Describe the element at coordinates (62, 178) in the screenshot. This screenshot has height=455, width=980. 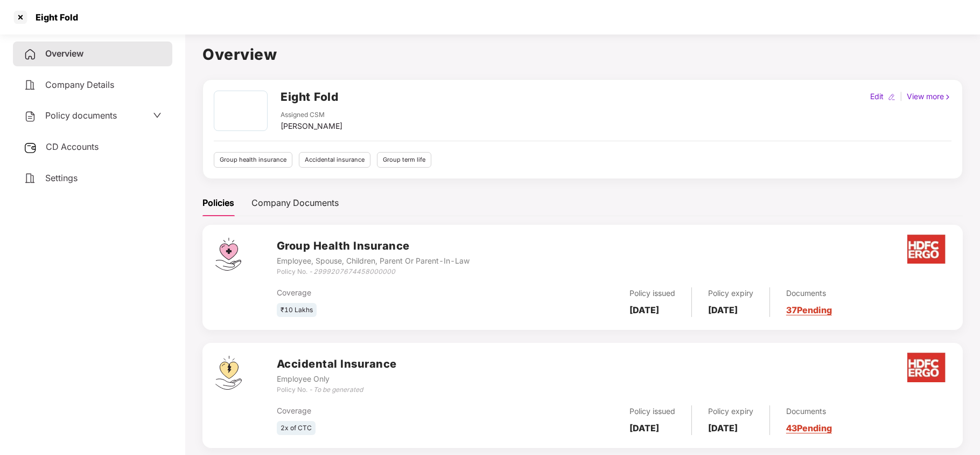
I see `span: Settings` at that location.